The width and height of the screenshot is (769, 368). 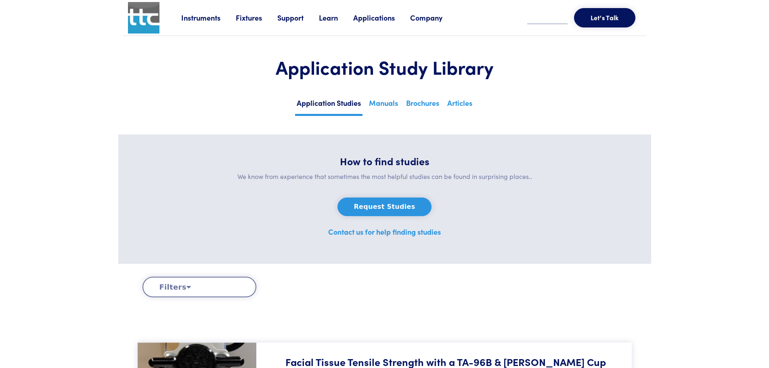 What do you see at coordinates (385, 176) in the screenshot?
I see `p: We know from experience that sometimes the most helpful studies can be found in surprising places..` at bounding box center [385, 176].